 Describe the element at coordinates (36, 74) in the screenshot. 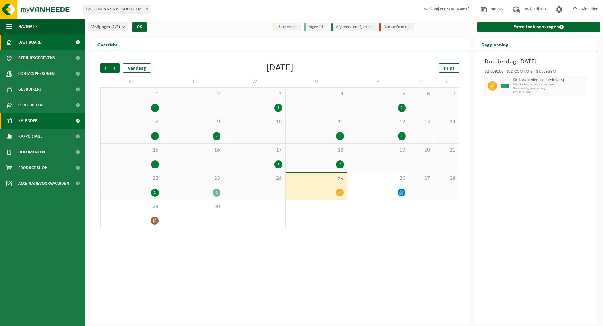

I see `span: Contactpersonen` at that location.